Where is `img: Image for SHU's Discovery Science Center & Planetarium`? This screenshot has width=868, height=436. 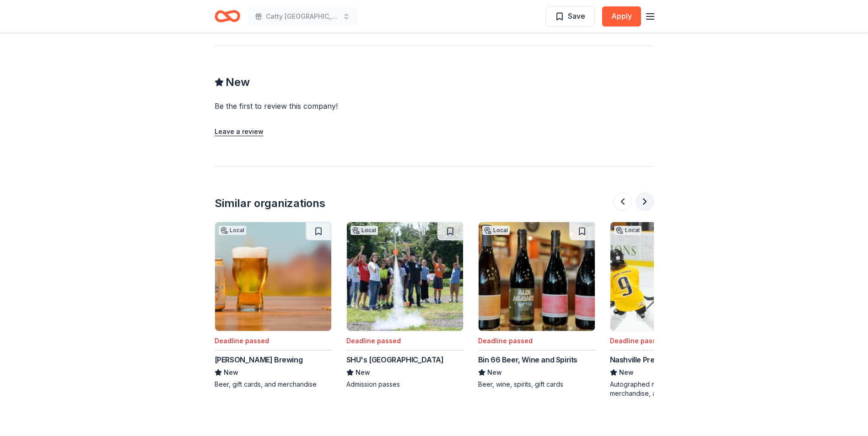 img: Image for SHU's Discovery Science Center & Planetarium is located at coordinates (405, 276).